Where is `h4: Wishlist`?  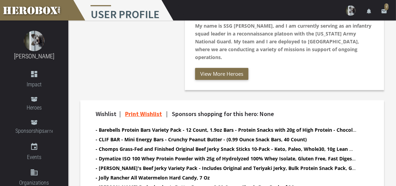 h4: Wishlist is located at coordinates (226, 114).